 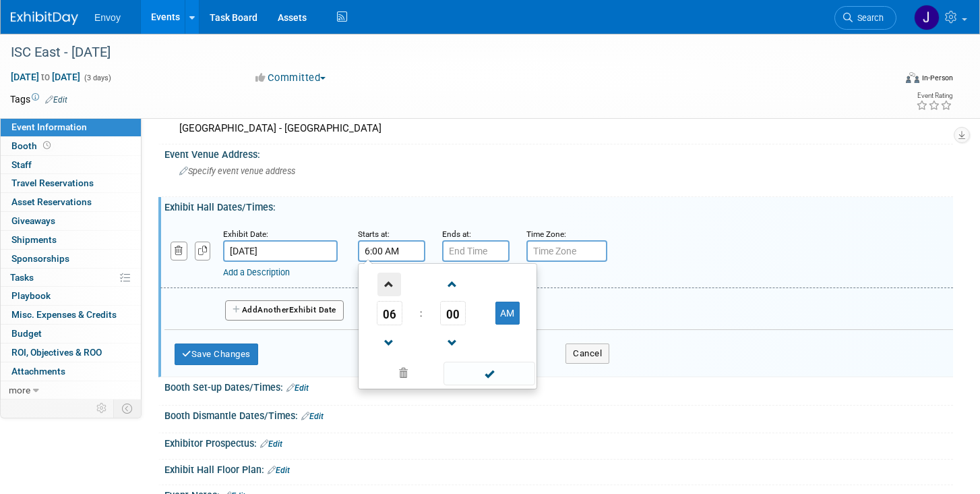 What do you see at coordinates (127, 408) in the screenshot?
I see `td: Toggle Event Tabs` at bounding box center [127, 408].